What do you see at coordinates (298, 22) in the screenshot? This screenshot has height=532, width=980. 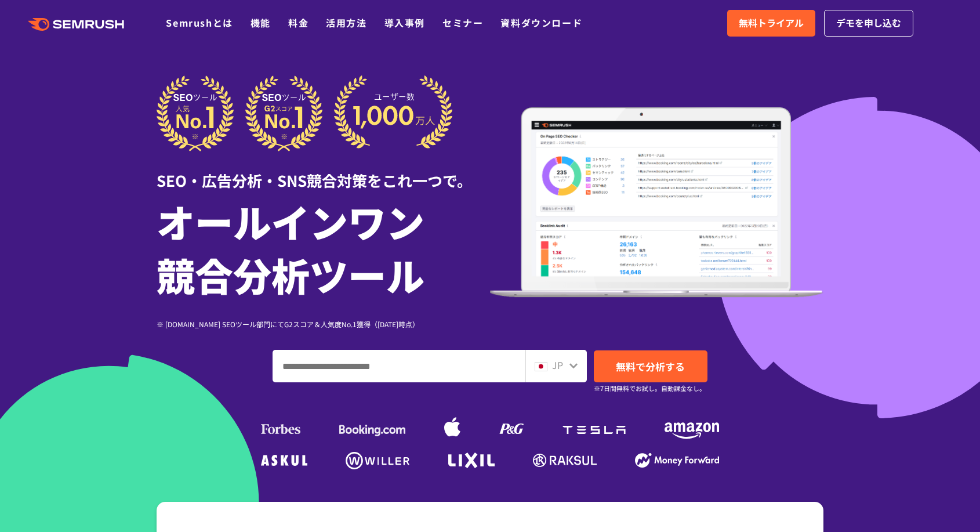 I see `a: 料金` at bounding box center [298, 22].